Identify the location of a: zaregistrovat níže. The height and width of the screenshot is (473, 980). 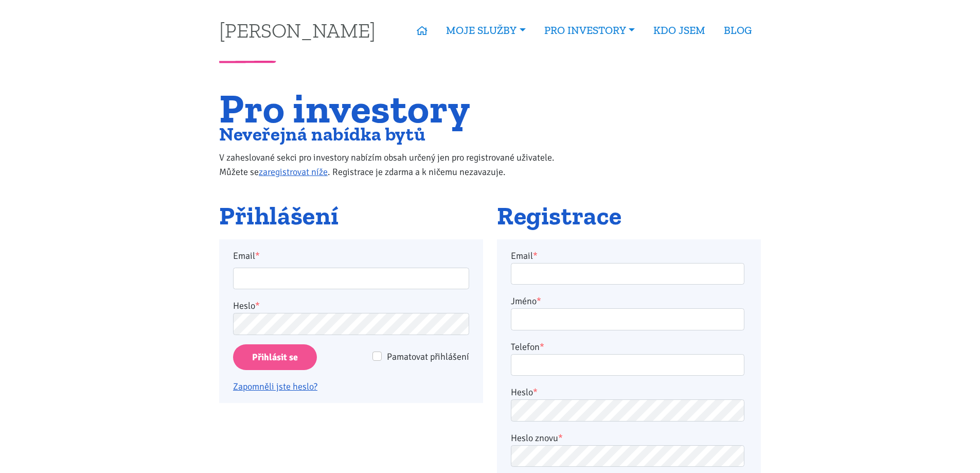
(293, 172).